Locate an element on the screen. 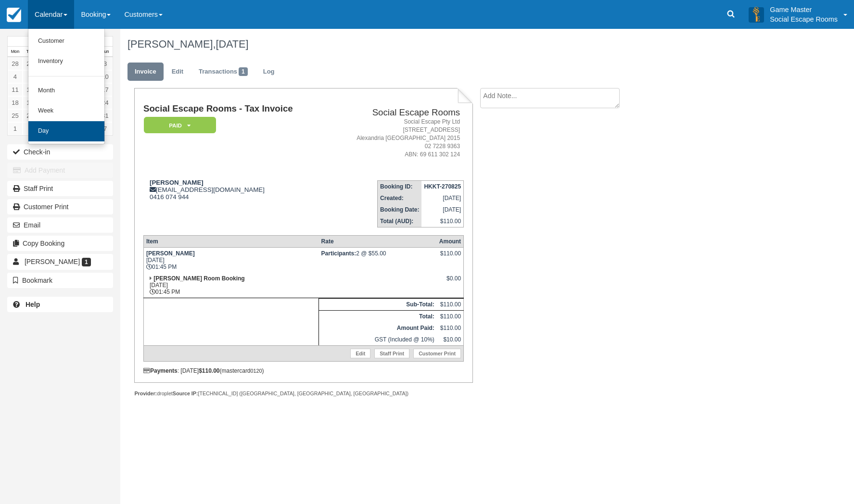 This screenshot has width=854, height=504. a: 12 is located at coordinates (30, 89).